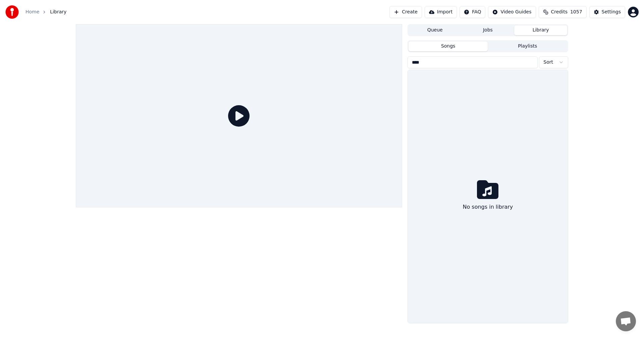 This screenshot has height=338, width=644. Describe the element at coordinates (12, 12) in the screenshot. I see `img: youka` at that location.